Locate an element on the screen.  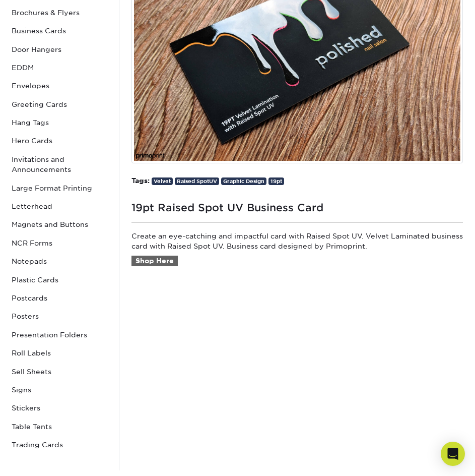
a: Signs is located at coordinates (60, 390).